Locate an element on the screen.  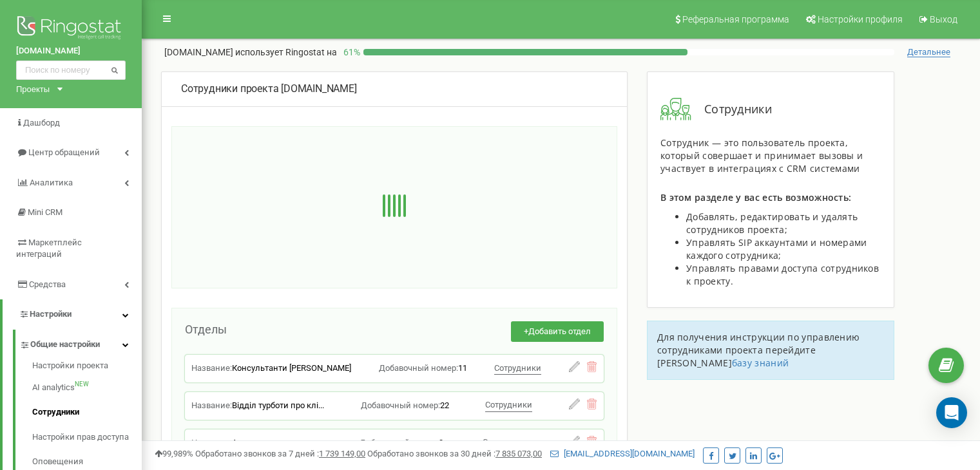
span: Центр обращений is located at coordinates (63, 152).